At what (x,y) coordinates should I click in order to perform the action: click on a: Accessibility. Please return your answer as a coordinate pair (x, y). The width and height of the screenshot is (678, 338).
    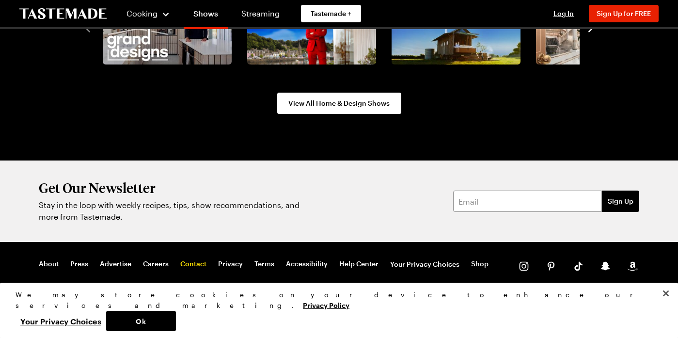
    Looking at the image, I should click on (307, 264).